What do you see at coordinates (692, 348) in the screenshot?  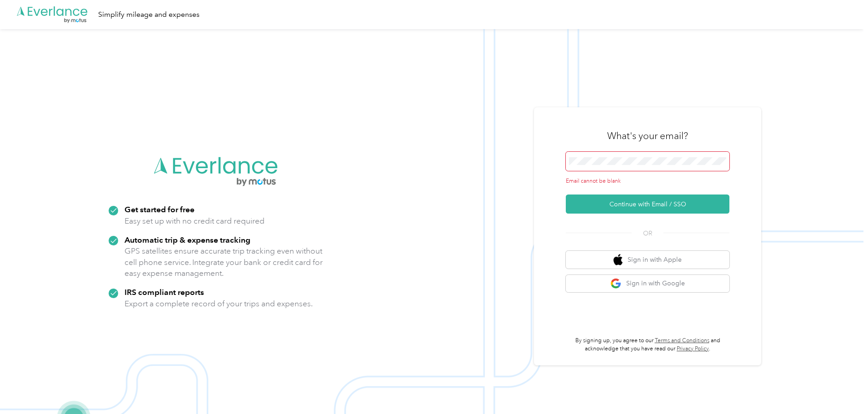 I see `a: Privacy Policy` at bounding box center [692, 348].